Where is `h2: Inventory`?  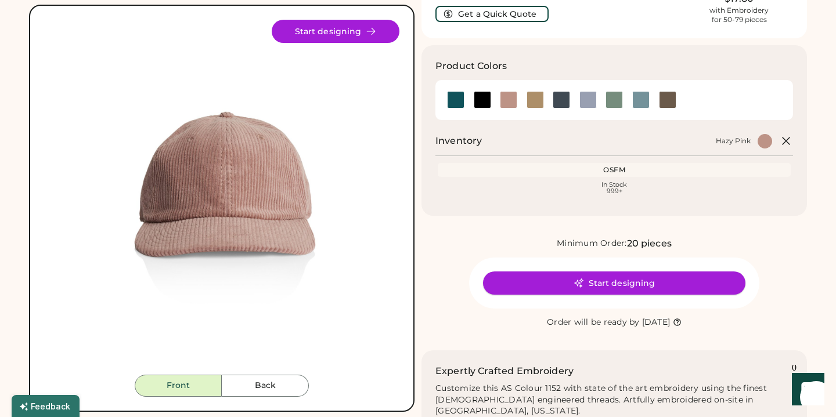
h2: Inventory is located at coordinates (459, 141).